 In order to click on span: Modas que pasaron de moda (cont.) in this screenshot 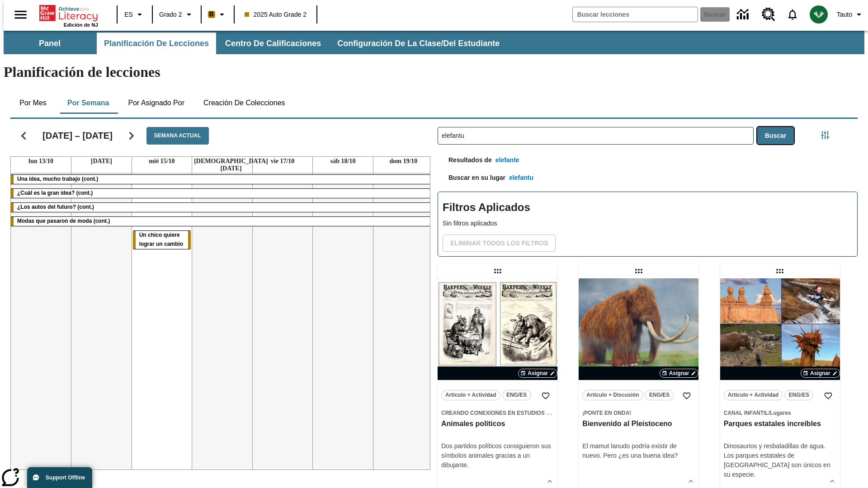, I will do `click(63, 221)`.